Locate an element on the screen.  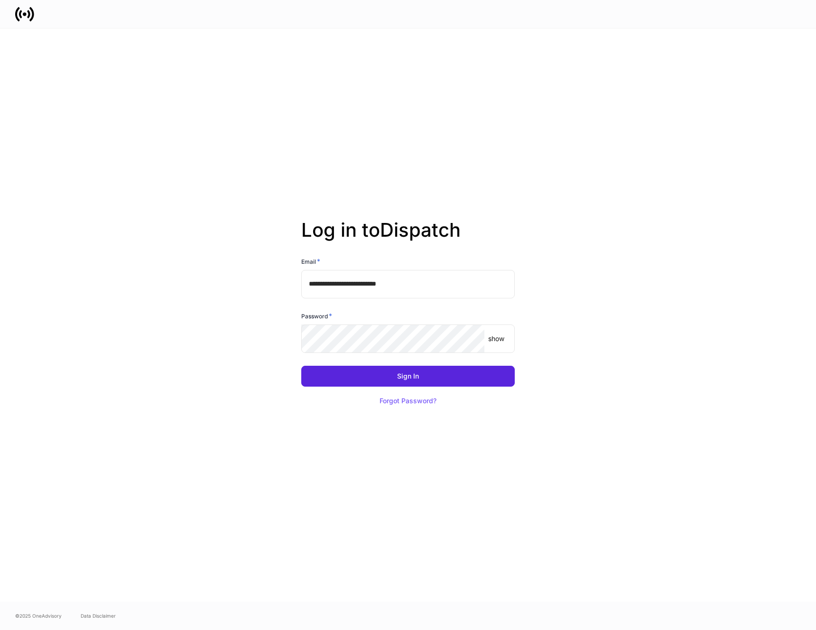
span: © 2025 OneAdvisory is located at coordinates (38, 616).